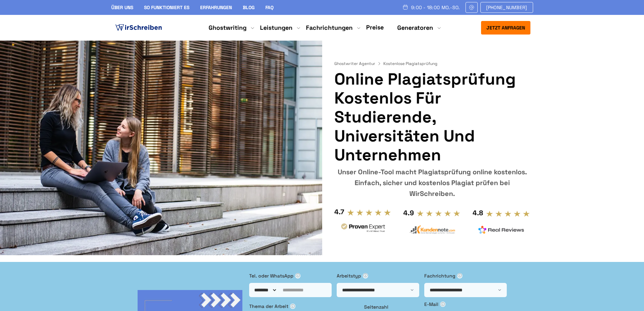 Image resolution: width=644 pixels, height=311 pixels. I want to click on a: Ghostwriting, so click(228, 28).